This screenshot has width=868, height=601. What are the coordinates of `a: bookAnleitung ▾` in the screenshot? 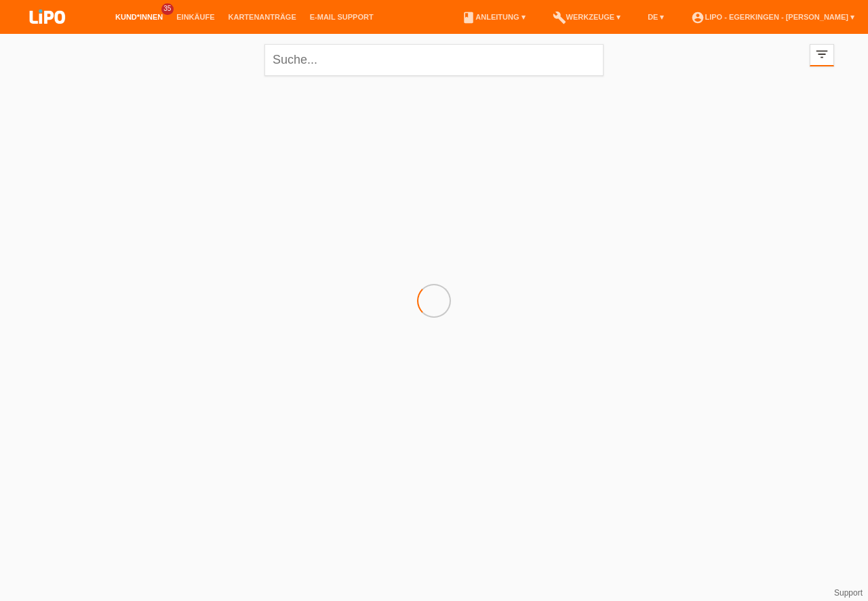 It's located at (493, 17).